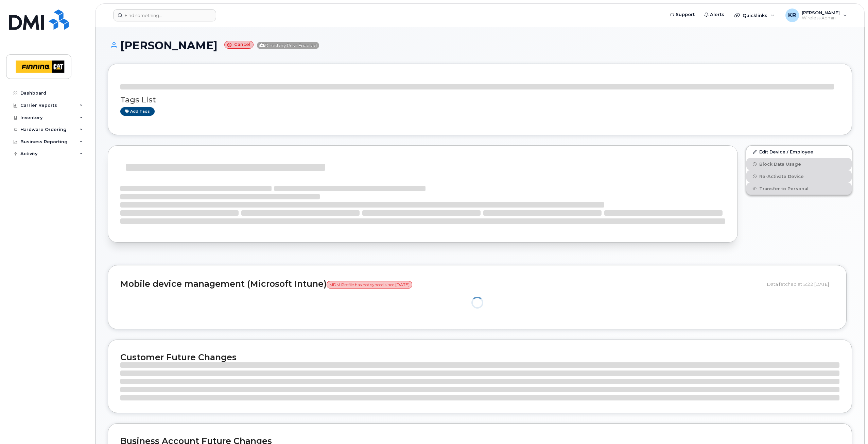 The width and height of the screenshot is (868, 444). I want to click on small: Cancel, so click(239, 44).